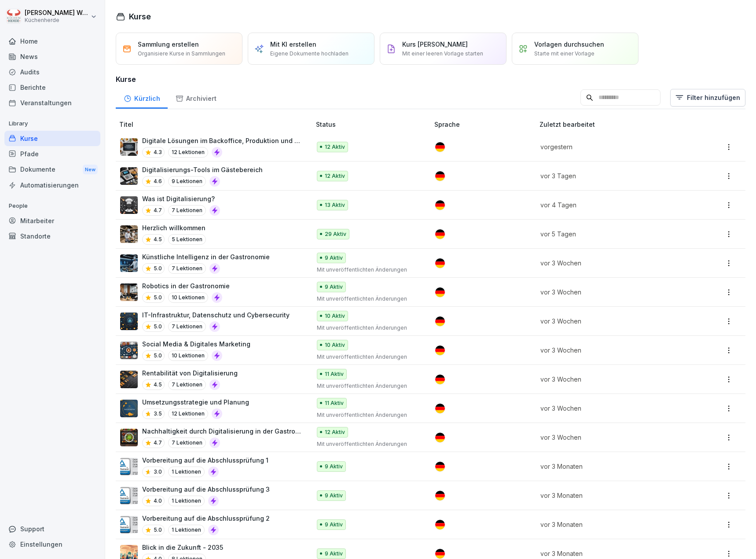  Describe the element at coordinates (443, 54) in the screenshot. I see `p: Mit einer leeren Vorlage starten` at that location.